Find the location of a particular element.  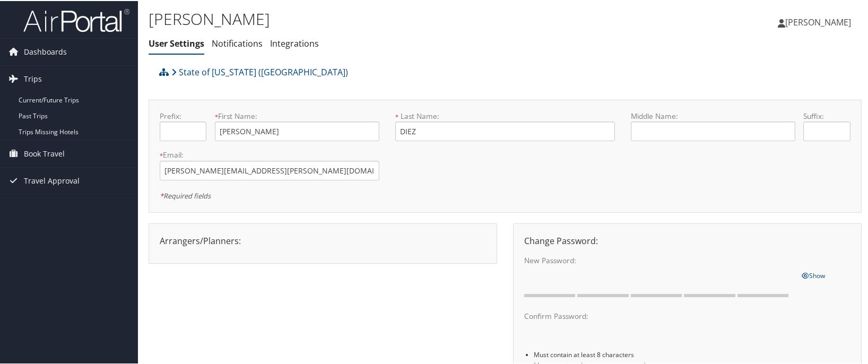

div: Change Password: is located at coordinates (687, 240).